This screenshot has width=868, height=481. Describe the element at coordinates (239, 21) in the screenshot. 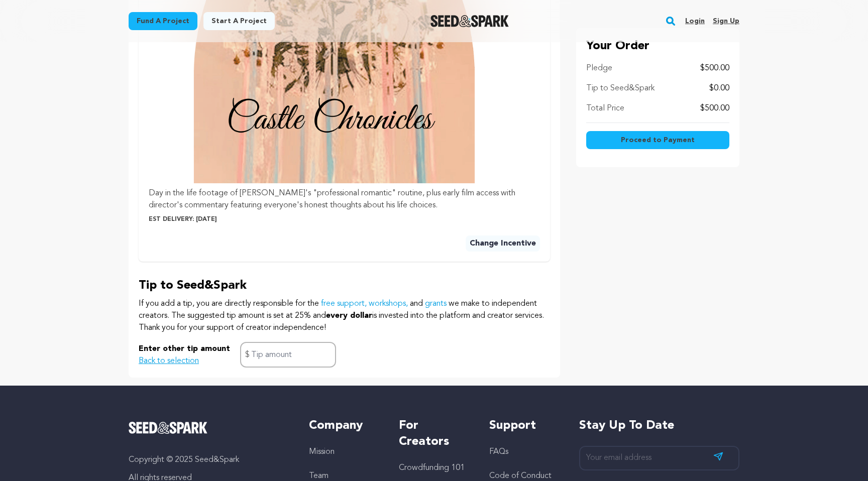

I see `a: Start a project` at that location.